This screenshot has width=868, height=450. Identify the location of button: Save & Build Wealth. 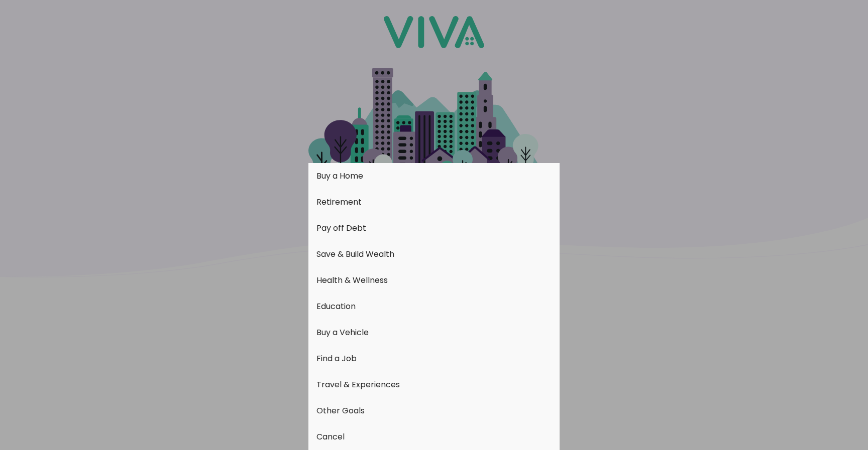
(434, 255).